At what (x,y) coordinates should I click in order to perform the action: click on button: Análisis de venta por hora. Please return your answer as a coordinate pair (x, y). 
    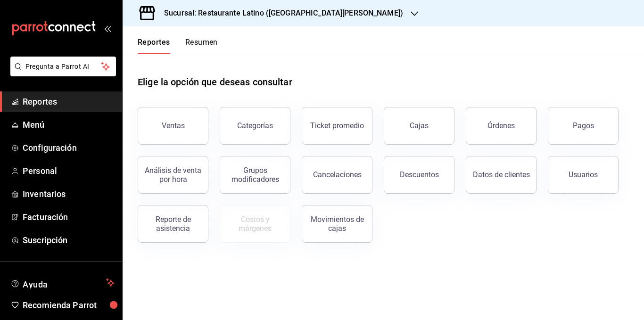
    Looking at the image, I should click on (173, 175).